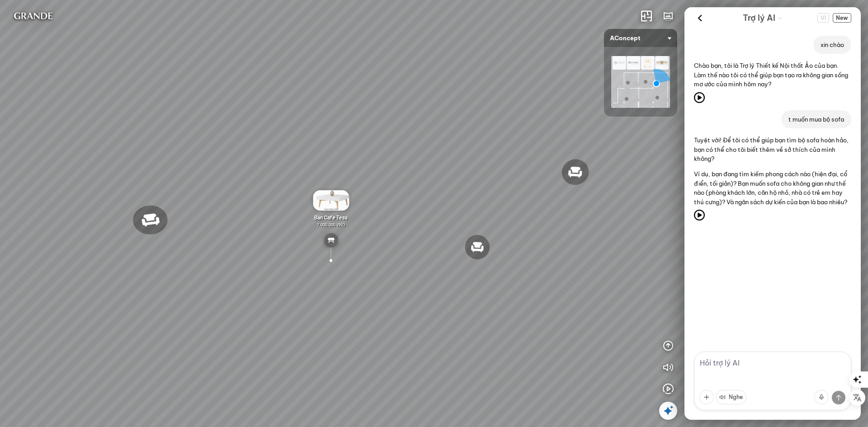 The image size is (868, 427). Describe the element at coordinates (759, 18) in the screenshot. I see `span: Trợ lý AI` at that location.